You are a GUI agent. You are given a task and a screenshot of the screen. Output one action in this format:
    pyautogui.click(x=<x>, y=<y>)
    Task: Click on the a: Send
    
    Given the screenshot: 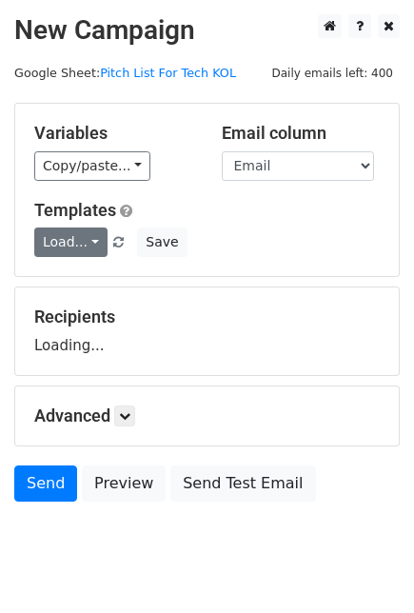 What is the action you would take?
    pyautogui.click(x=46, y=483)
    